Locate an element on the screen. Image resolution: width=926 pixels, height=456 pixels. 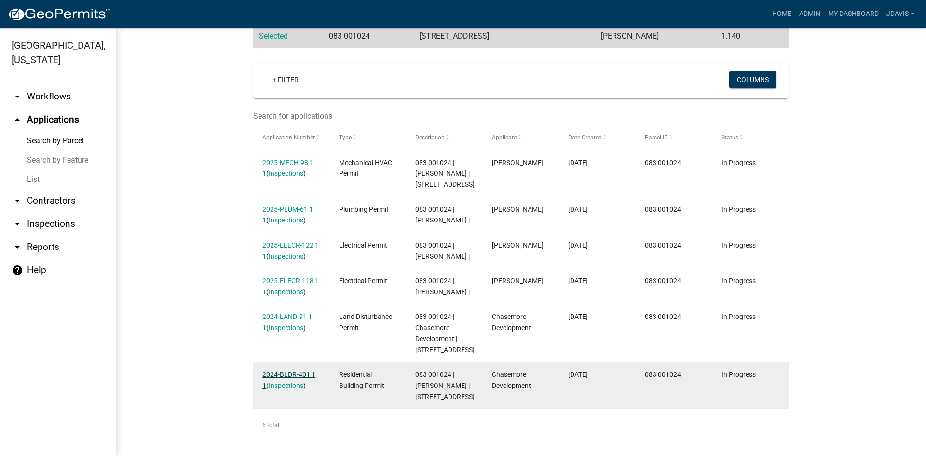
datatable-header-cell: Applicant is located at coordinates (521, 137).